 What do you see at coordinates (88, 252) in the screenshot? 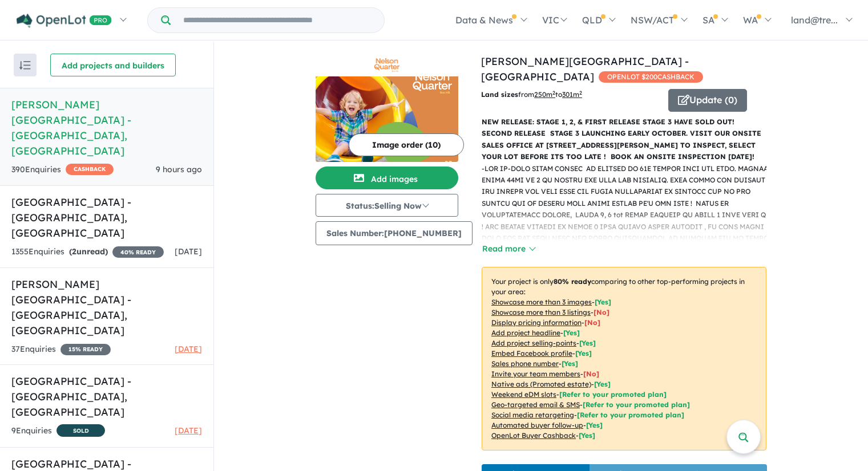
I see `div: 1355 Enquir ies` at bounding box center [88, 252].